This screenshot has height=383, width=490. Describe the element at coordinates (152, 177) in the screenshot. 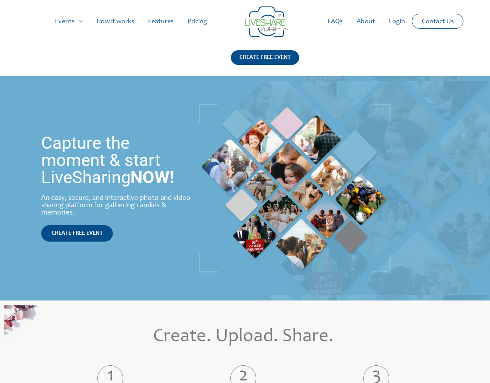

I see `strong: NOW!` at that location.